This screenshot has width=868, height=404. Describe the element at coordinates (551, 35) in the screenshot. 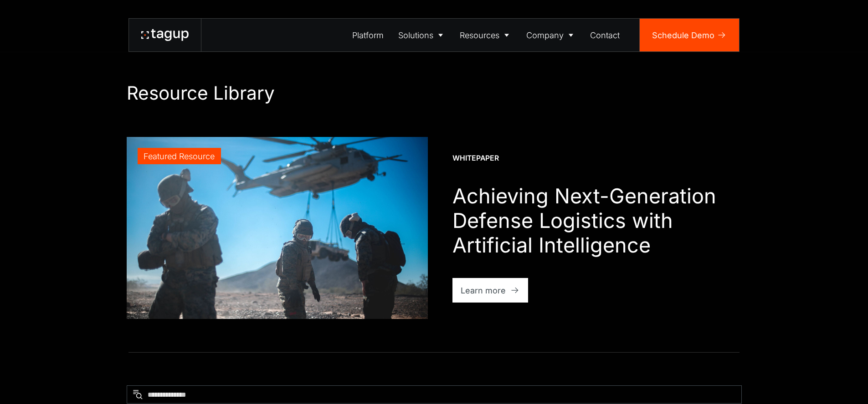

I see `a: Company` at that location.